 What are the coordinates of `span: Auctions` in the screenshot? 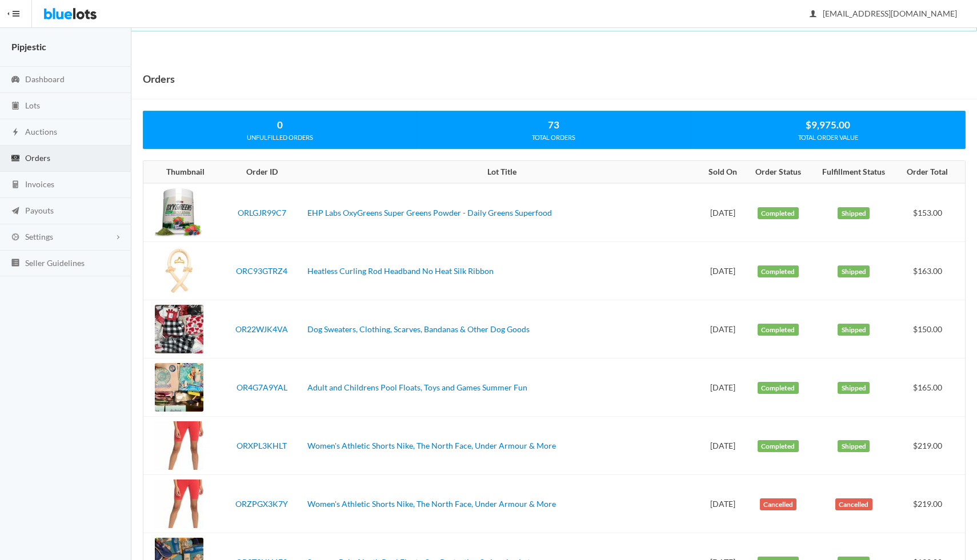 It's located at (41, 131).